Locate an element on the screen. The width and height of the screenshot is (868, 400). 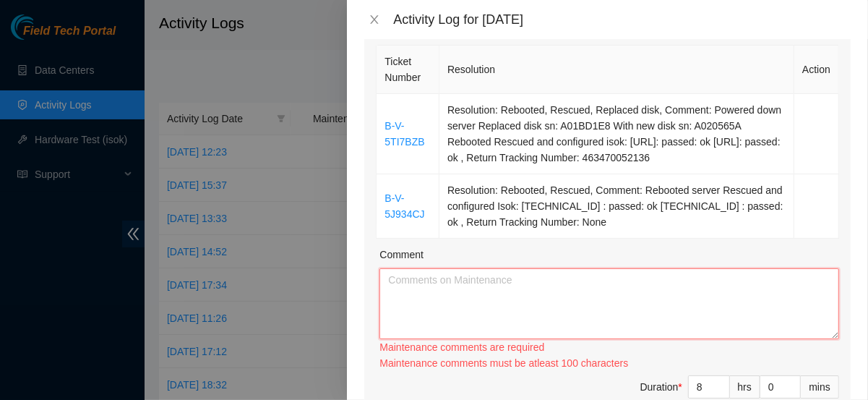
button: Close is located at coordinates (374, 20).